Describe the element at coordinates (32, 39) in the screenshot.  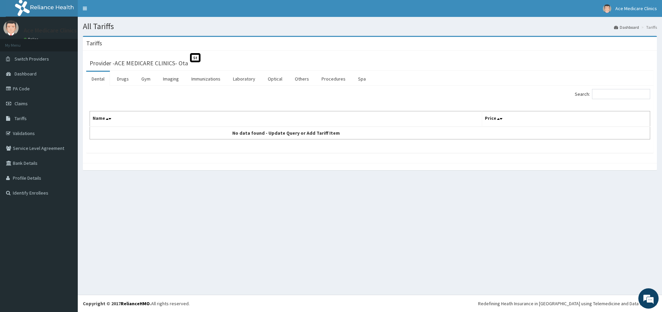
I see `a: Online` at that location.